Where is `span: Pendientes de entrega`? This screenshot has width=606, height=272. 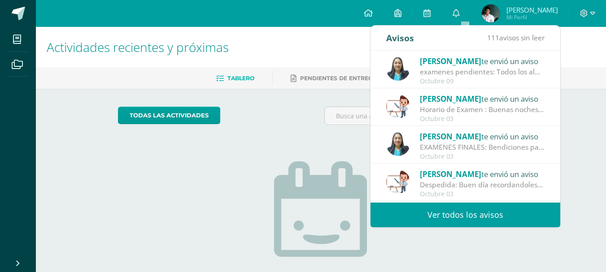
span: Pendientes de entrega is located at coordinates (338, 78).